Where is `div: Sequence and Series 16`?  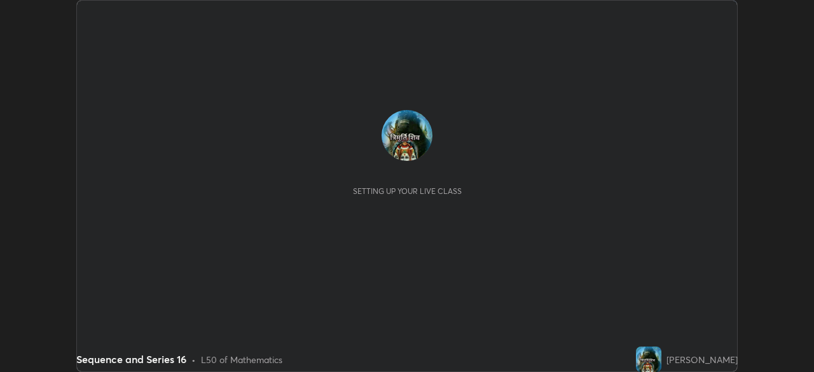 div: Sequence and Series 16 is located at coordinates (131, 359).